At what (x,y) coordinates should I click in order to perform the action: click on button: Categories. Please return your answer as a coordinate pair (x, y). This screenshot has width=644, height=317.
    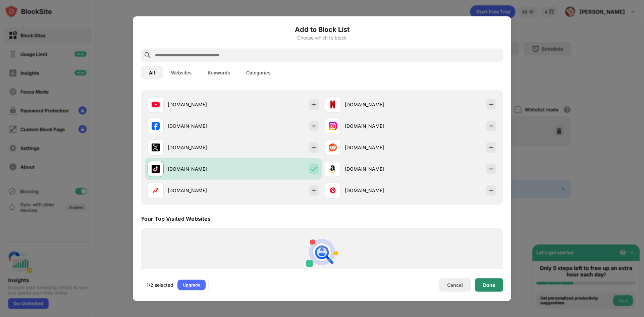
    Looking at the image, I should click on (259, 72).